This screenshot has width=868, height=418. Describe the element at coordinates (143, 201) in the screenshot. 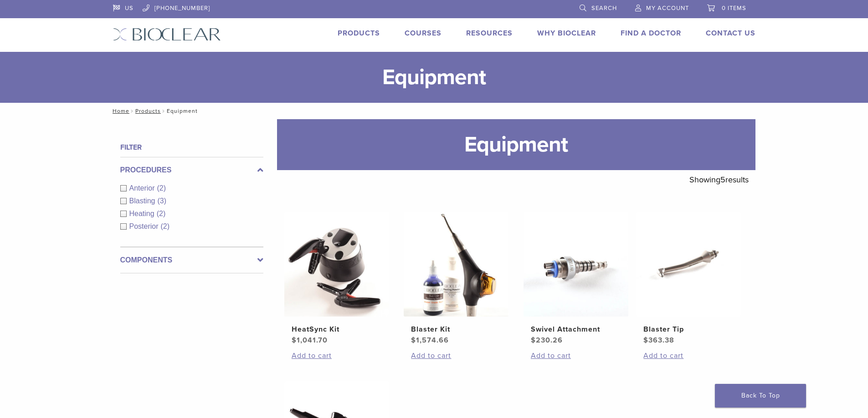

I see `span: Blasting` at that location.